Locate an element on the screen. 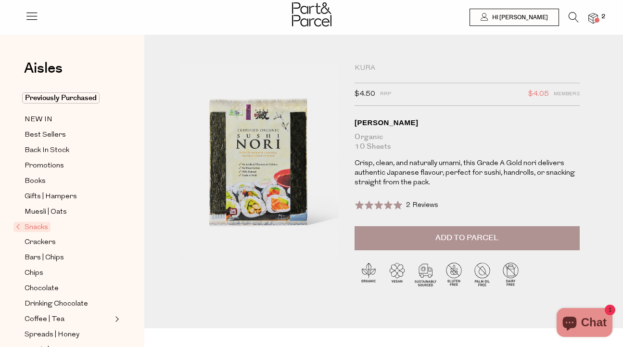 The image size is (623, 347). a: Previously Purchased is located at coordinates (68, 98).